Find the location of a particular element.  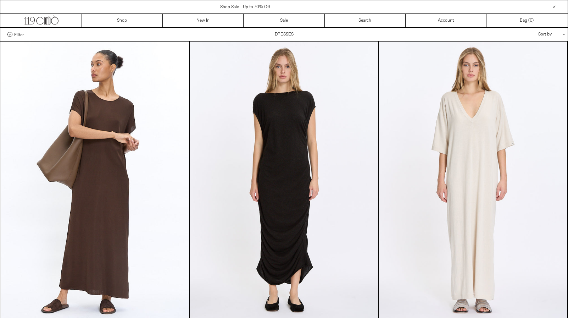

a: New In is located at coordinates (203, 21).